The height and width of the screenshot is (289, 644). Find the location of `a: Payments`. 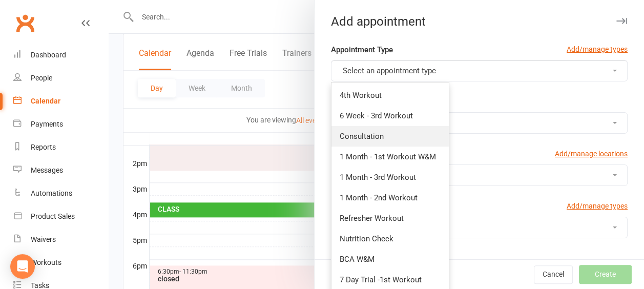

a: Payments is located at coordinates (61, 124).